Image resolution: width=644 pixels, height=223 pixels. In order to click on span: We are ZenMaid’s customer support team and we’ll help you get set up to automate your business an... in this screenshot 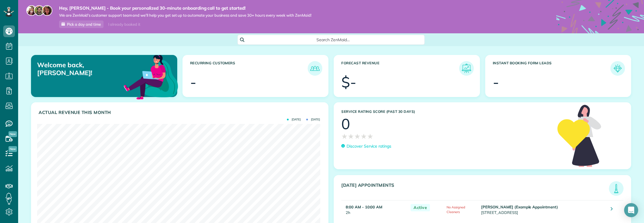, I will do `click(185, 15)`.